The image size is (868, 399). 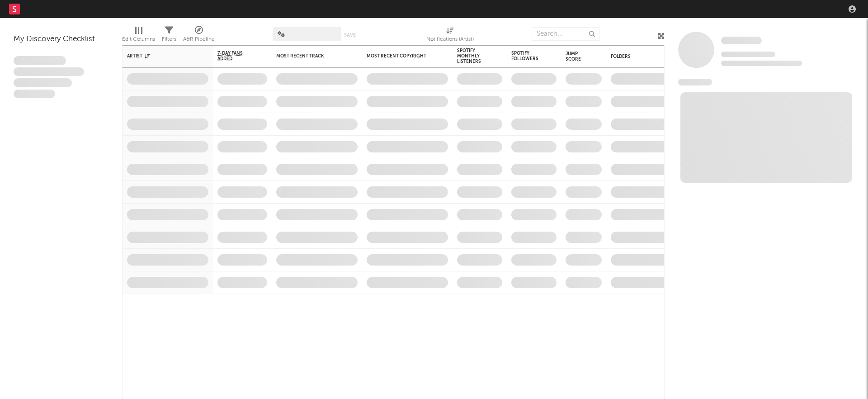 I want to click on span: 0 fans last week, so click(x=762, y=63).